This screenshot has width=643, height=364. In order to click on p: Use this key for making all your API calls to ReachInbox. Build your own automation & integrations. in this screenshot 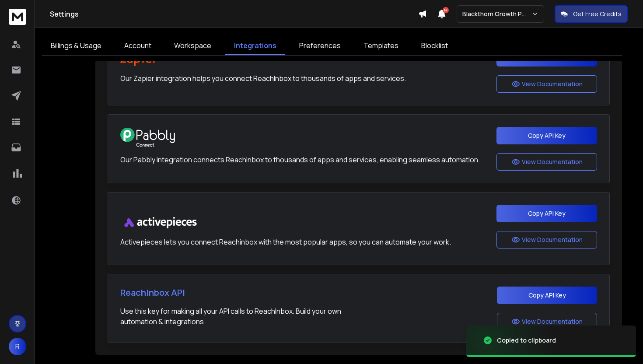, I will do `click(230, 316)`.